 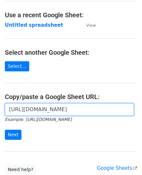 What do you see at coordinates (21, 169) in the screenshot?
I see `a: Need help?` at bounding box center [21, 169].